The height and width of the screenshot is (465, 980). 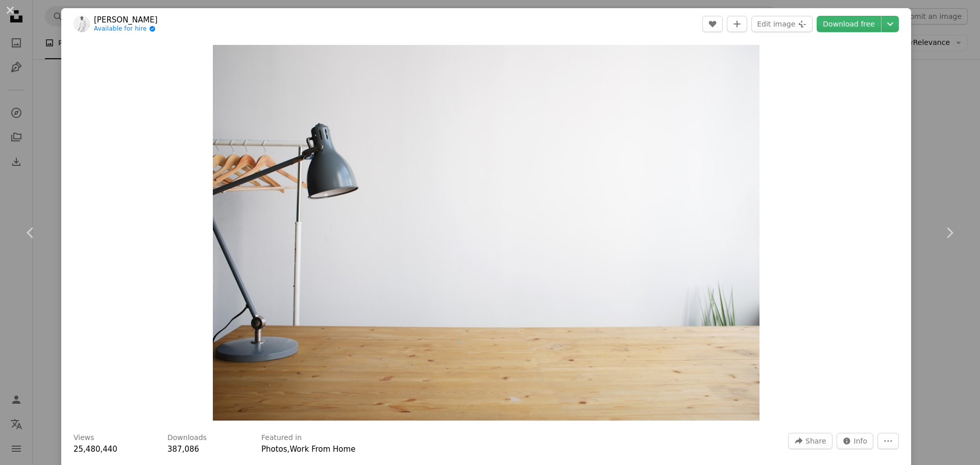 I want to click on button: Share this image, so click(x=810, y=441).